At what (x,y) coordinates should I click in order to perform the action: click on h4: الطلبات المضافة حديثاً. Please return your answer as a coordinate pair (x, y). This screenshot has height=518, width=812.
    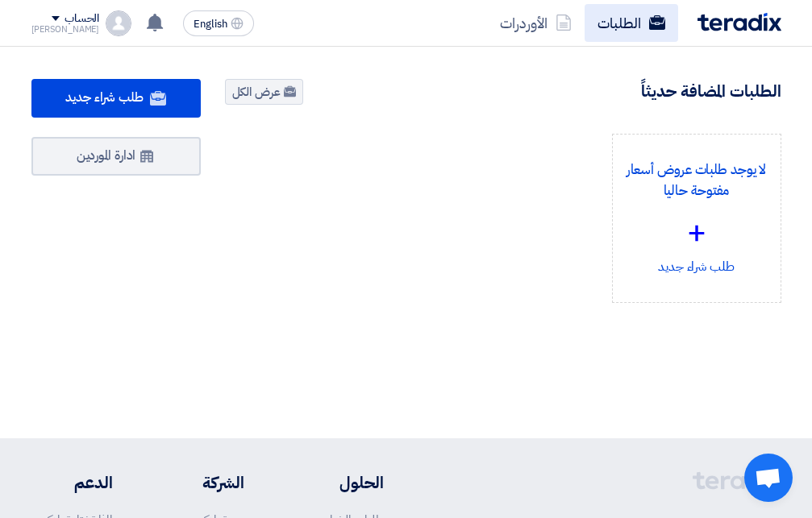
    Looking at the image, I should click on (711, 91).